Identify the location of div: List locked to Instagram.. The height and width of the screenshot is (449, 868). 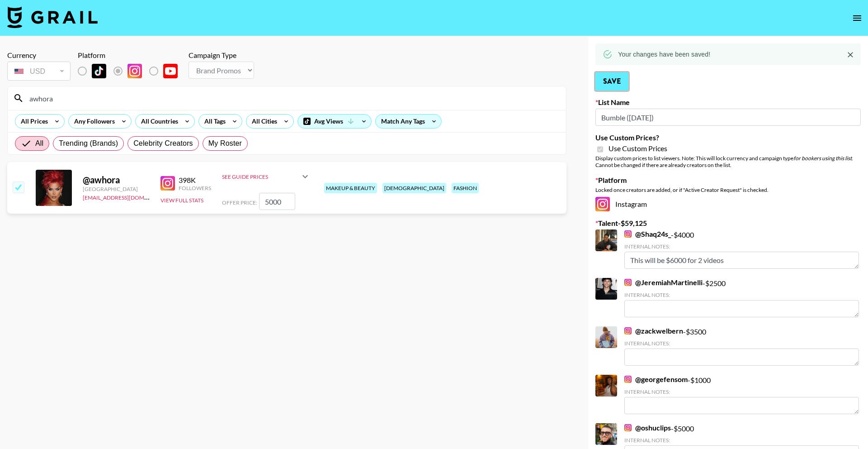
(131, 71).